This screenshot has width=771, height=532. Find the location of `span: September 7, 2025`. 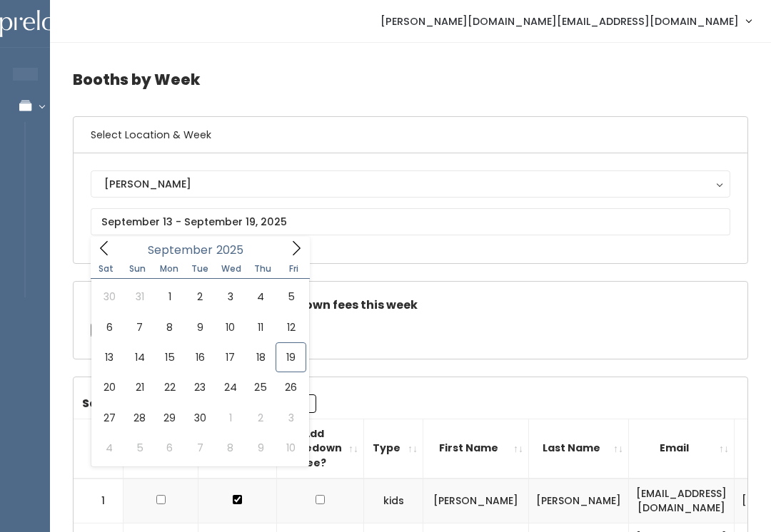

span: September 7, 2025 is located at coordinates (139, 328).